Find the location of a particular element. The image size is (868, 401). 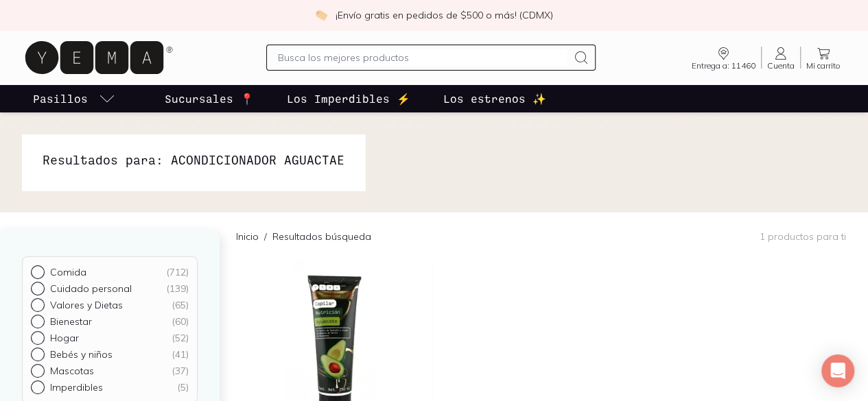

div: ( 5 ) is located at coordinates (183, 387).